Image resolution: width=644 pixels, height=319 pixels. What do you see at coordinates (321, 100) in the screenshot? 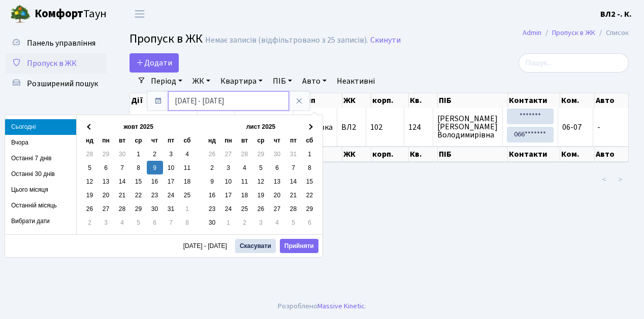
I see `th: Тип` at bounding box center [321, 100].